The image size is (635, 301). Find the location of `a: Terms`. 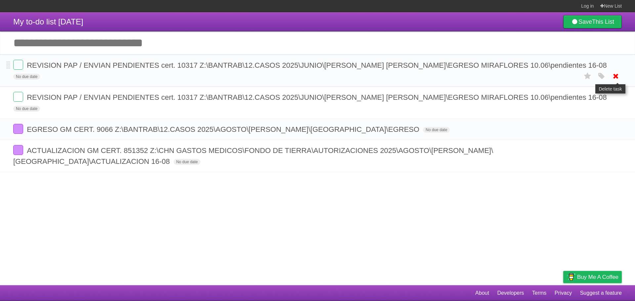

a: Terms is located at coordinates (539, 293).